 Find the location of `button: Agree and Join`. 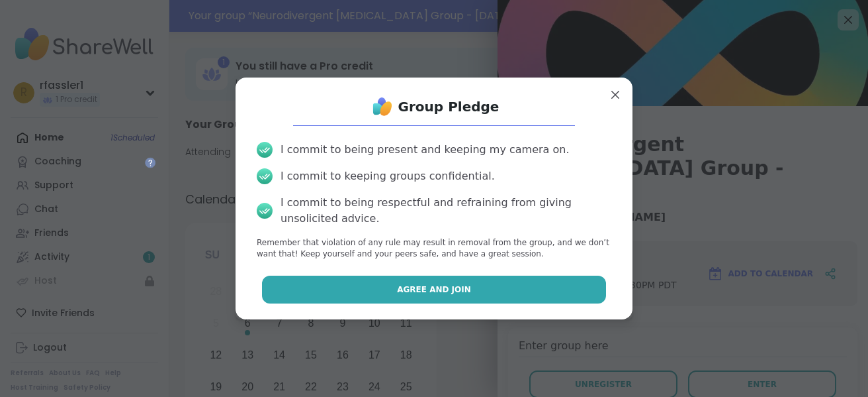

button: Agree and Join is located at coordinates (434, 289).